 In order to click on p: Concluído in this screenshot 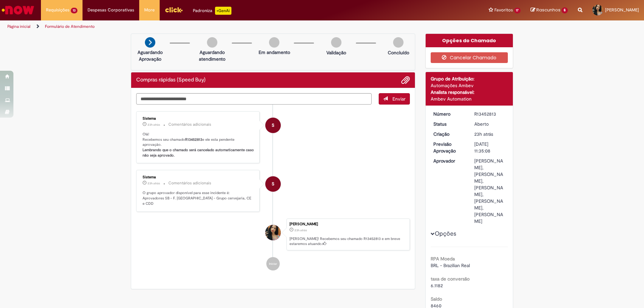, I will do `click(398, 53)`.